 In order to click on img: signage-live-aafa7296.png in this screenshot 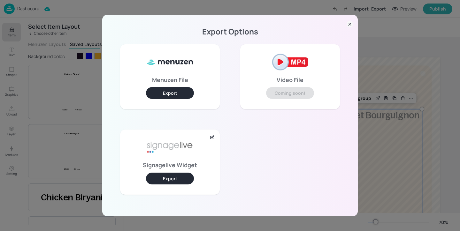, I will do `click(170, 148)`.